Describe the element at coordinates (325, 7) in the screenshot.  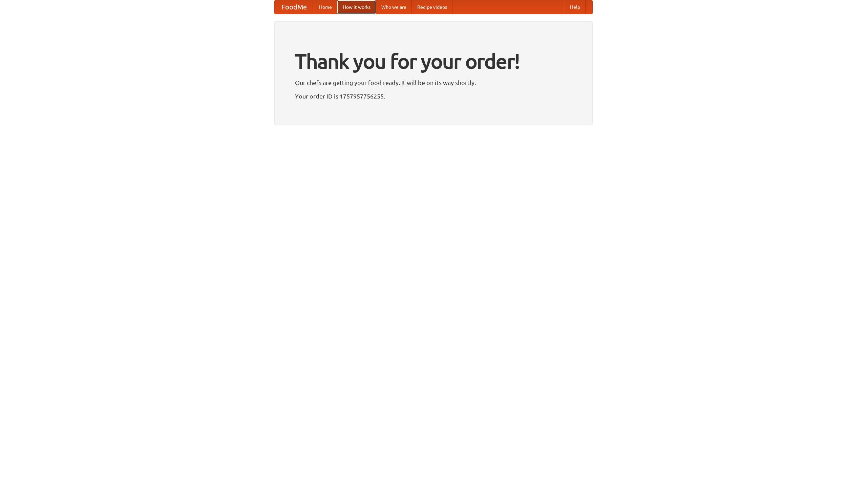
I see `a: Home` at that location.